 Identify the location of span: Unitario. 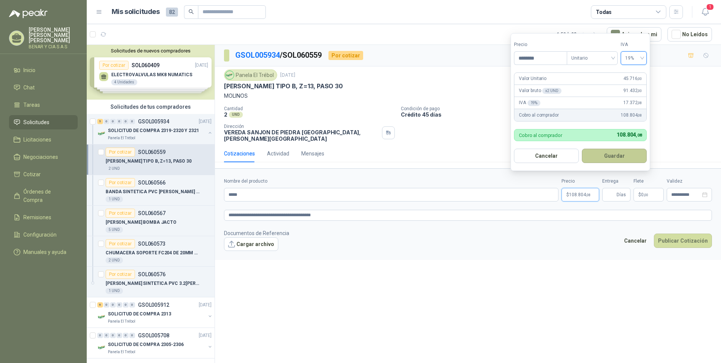
(592, 58).